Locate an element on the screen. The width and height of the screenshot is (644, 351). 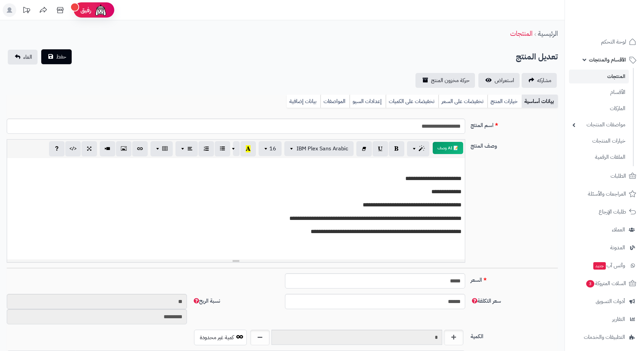
span: رفيق is located at coordinates (86, 10).